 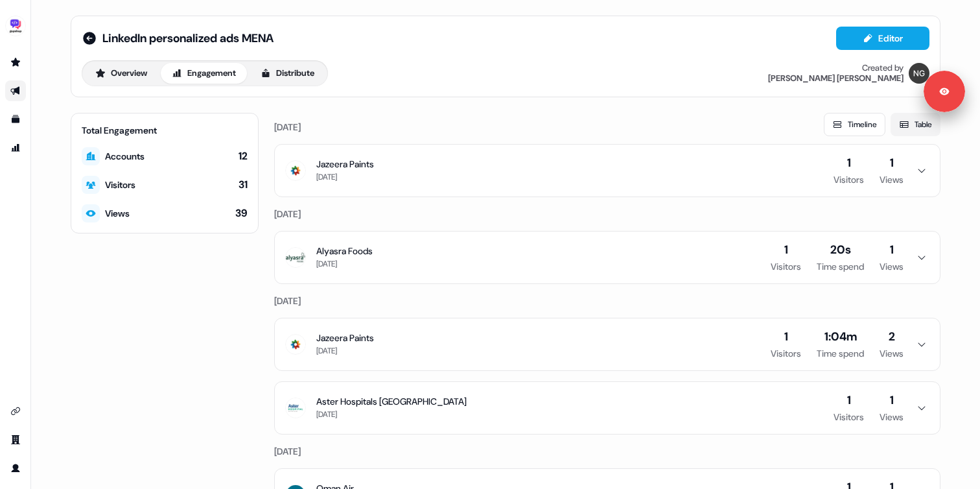 What do you see at coordinates (16, 120) in the screenshot?
I see `a: Go to templates` at bounding box center [16, 120].